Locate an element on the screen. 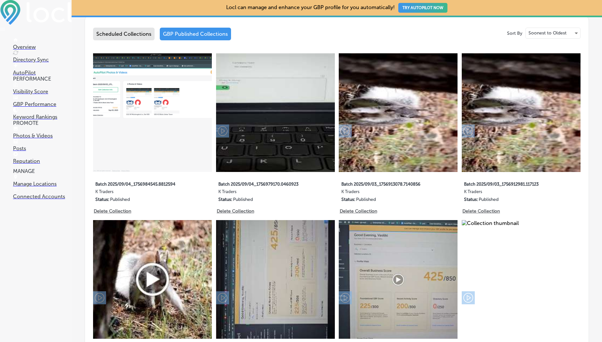 This screenshot has height=342, width=602. p: Reputation is located at coordinates (42, 161).